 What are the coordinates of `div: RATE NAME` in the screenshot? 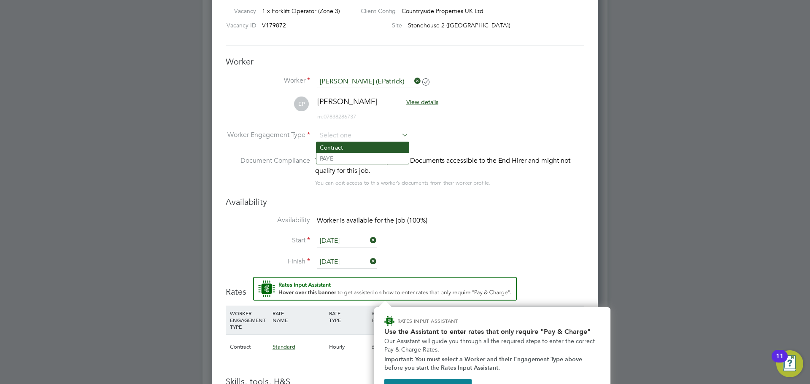 It's located at (299, 317).